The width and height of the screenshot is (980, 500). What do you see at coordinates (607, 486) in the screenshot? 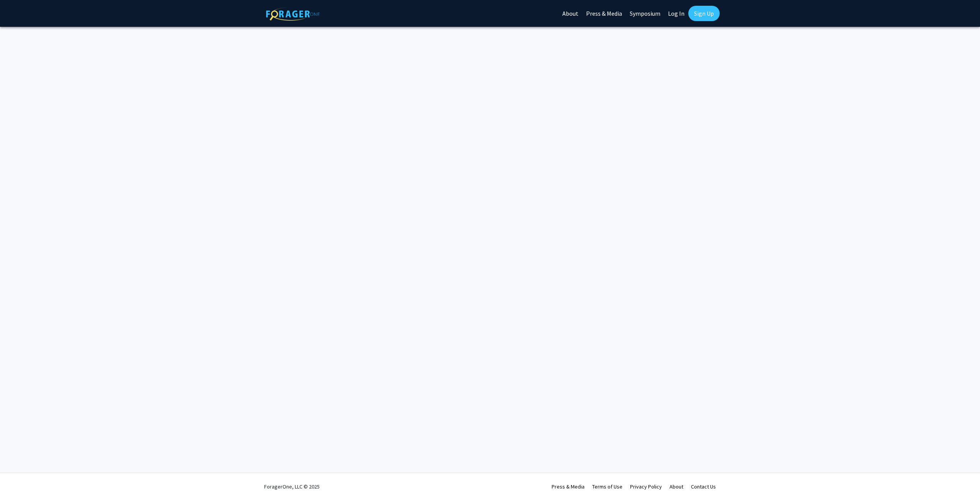
I see `a: Terms of Use` at bounding box center [607, 486].